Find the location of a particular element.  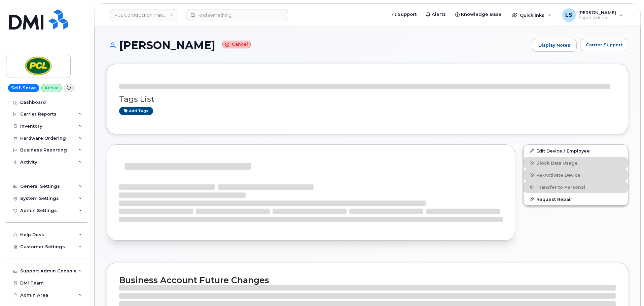

a: Edit Device / Employee is located at coordinates (576, 151).